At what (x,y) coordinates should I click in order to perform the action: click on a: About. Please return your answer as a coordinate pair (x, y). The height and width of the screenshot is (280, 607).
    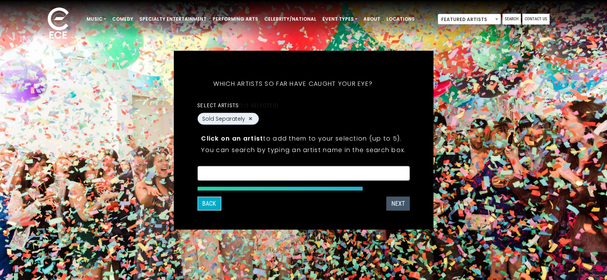
    Looking at the image, I should click on (372, 19).